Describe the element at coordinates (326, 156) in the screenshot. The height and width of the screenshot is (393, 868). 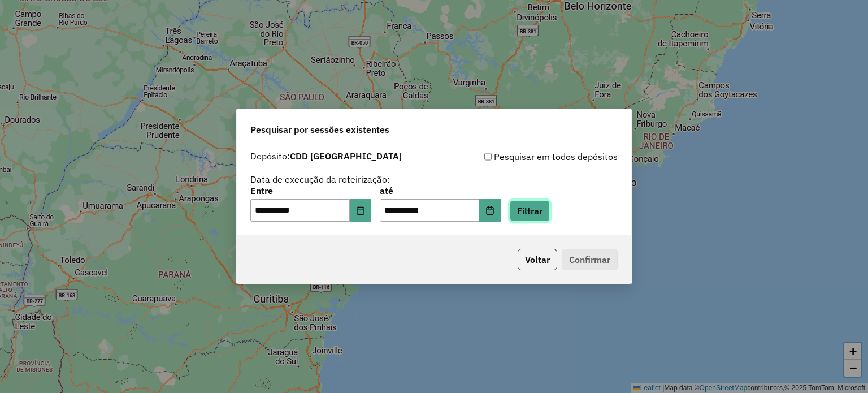
I see `label: Depósito:` at that location.